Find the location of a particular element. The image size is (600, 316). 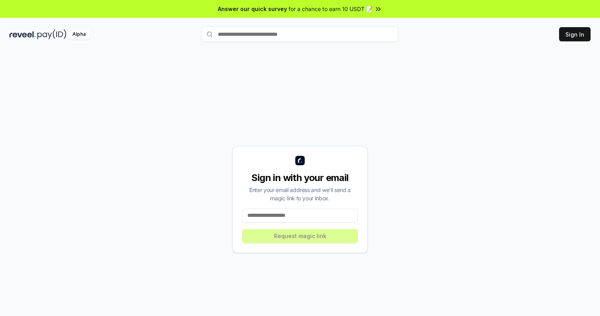

img: reveel_dark is located at coordinates (22, 34).